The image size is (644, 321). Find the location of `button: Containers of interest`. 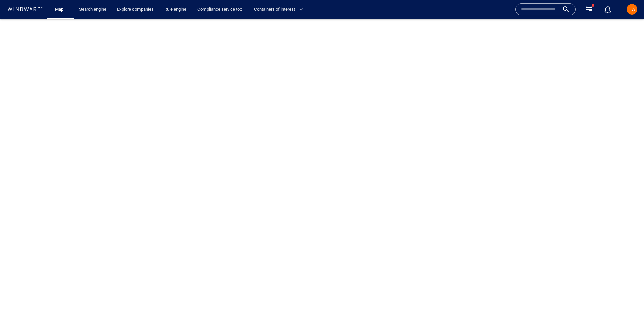

button: Containers of interest is located at coordinates (280, 9).